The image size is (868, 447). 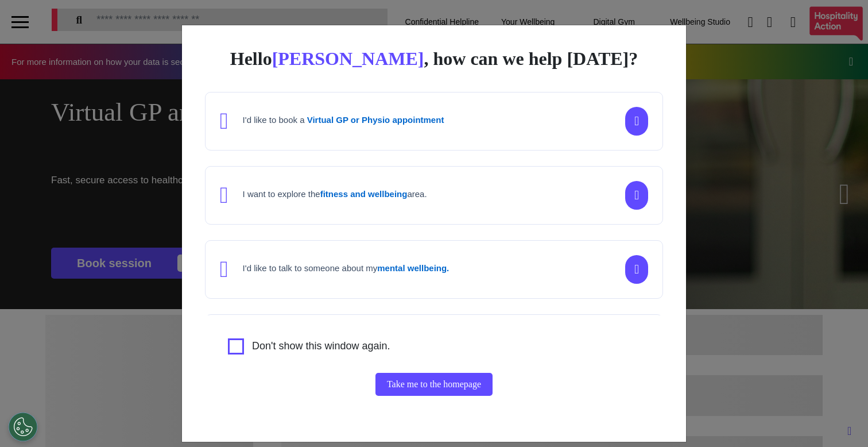 What do you see at coordinates (23, 427) in the screenshot?
I see `button: Open Preferences` at bounding box center [23, 427].